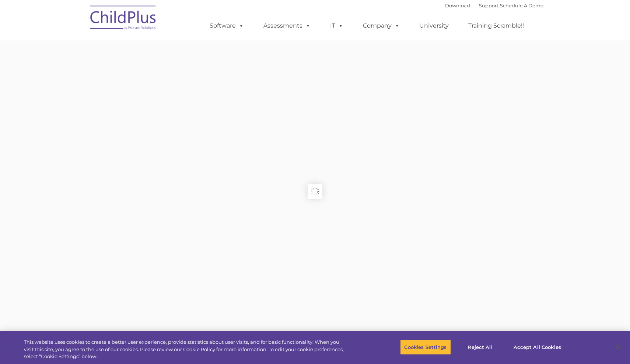 The height and width of the screenshot is (364, 630). Describe the element at coordinates (123, 19) in the screenshot. I see `img: ChildPlus by Procare Solutions` at that location.